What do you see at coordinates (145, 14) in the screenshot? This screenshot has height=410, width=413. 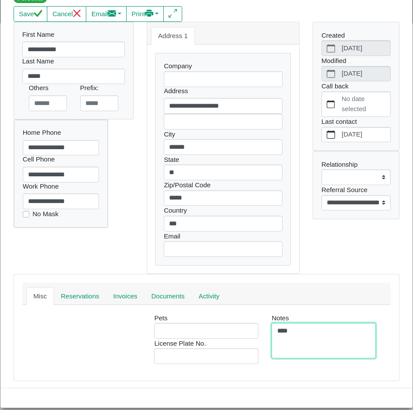 I see `button: Printprinter fill` at bounding box center [145, 14].